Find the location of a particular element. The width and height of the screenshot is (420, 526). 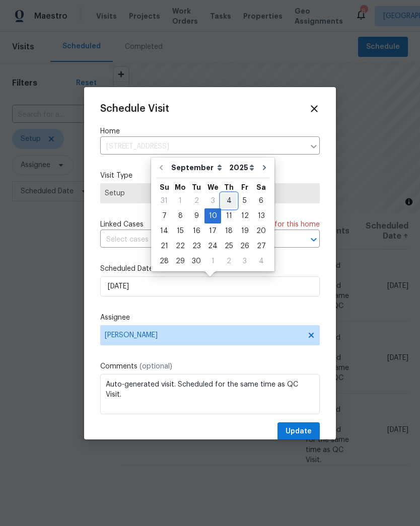

div: Fri Sep 19 2025 is located at coordinates (245, 231).